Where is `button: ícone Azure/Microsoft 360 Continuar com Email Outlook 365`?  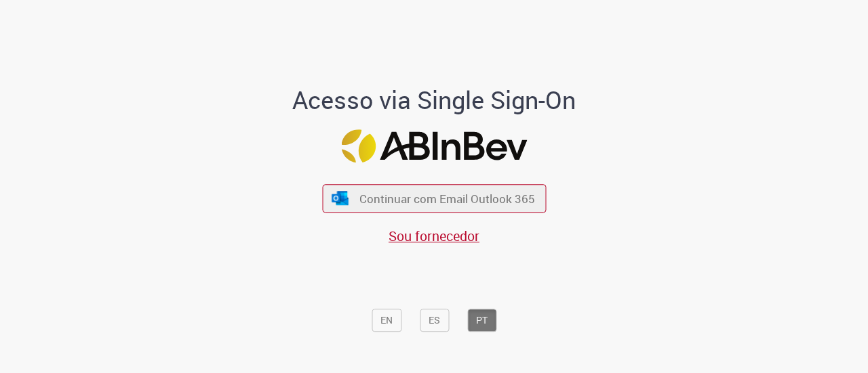
button: ícone Azure/Microsoft 360 Continuar com Email Outlook 365 is located at coordinates (434, 198).